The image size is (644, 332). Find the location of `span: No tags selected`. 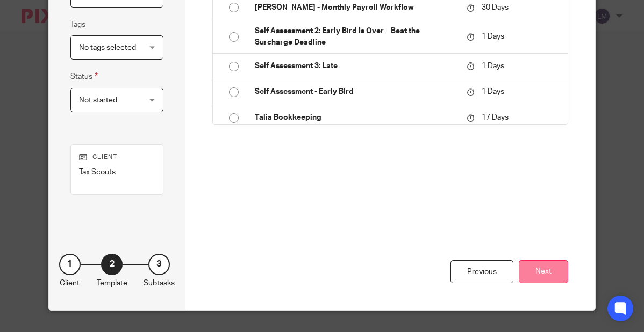

span: No tags selected is located at coordinates (107, 47).